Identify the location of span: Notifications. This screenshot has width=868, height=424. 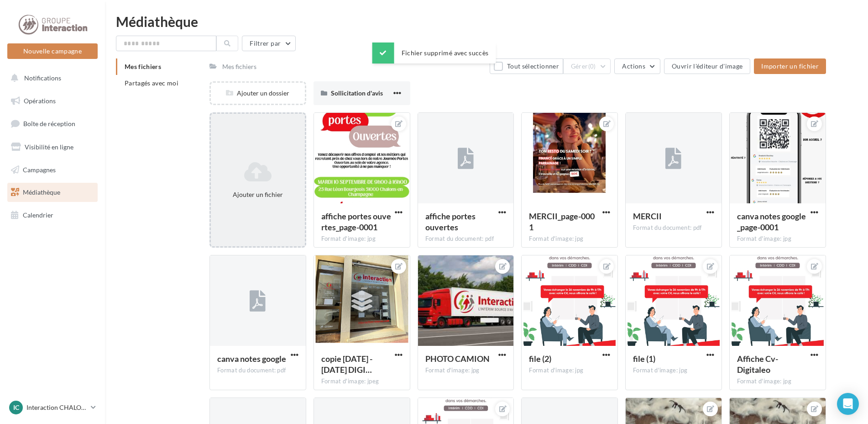
(42, 78).